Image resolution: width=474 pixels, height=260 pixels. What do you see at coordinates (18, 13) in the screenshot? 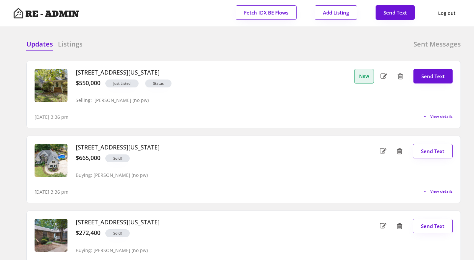
I see `img: Artboard%201%20copy%203.svg` at bounding box center [18, 13].